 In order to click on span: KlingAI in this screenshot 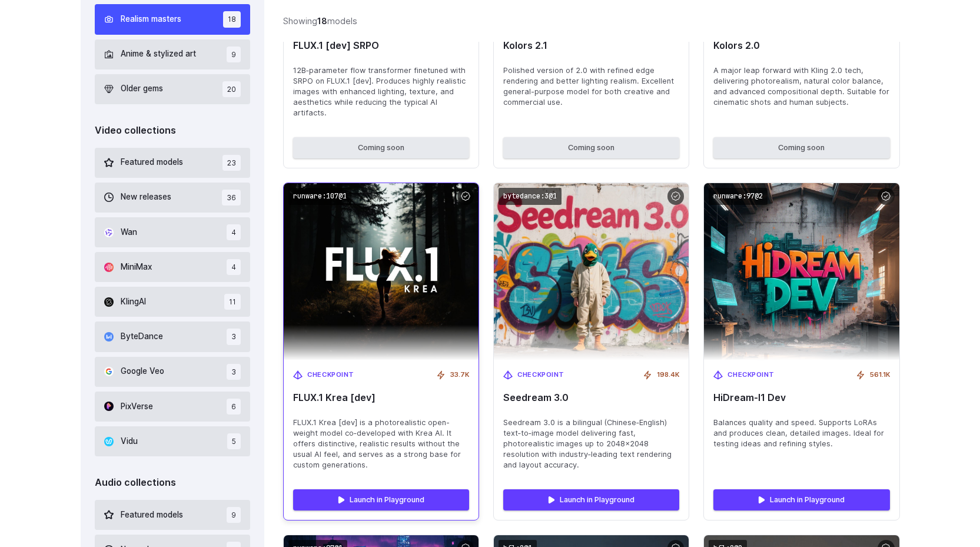, I will do `click(133, 302)`.